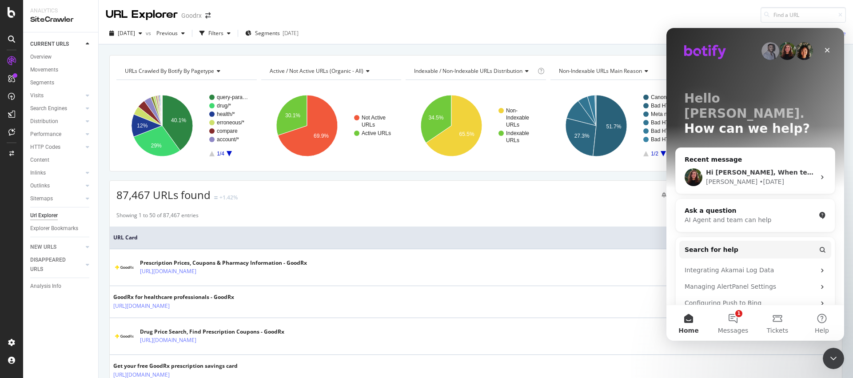  I want to click on text: Canonical…, so click(665, 97).